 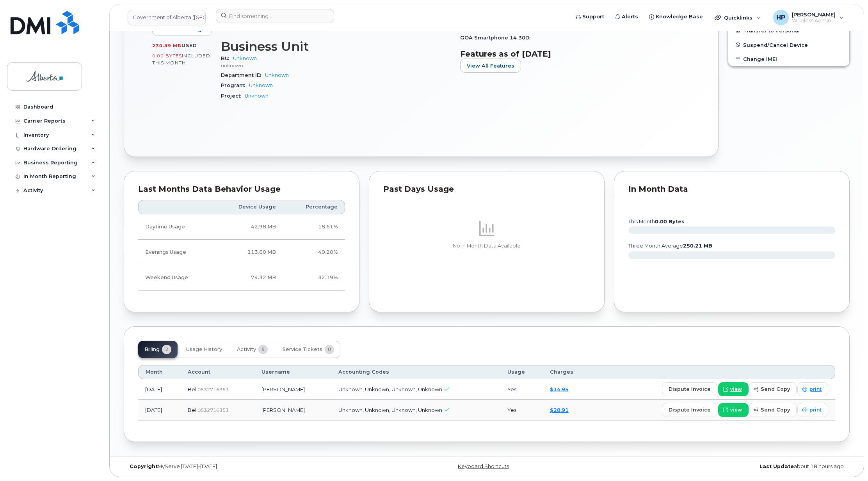 I want to click on span: 5, so click(x=263, y=350).